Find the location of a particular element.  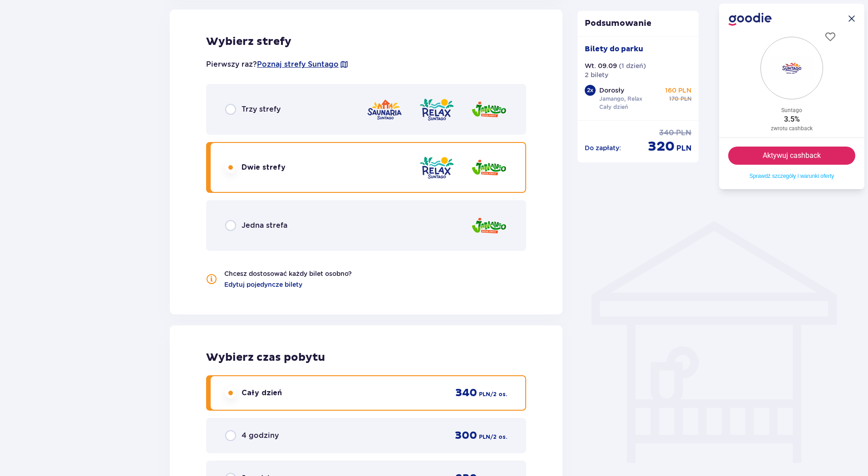

span: Poznaj strefy Suntago is located at coordinates (298, 64).